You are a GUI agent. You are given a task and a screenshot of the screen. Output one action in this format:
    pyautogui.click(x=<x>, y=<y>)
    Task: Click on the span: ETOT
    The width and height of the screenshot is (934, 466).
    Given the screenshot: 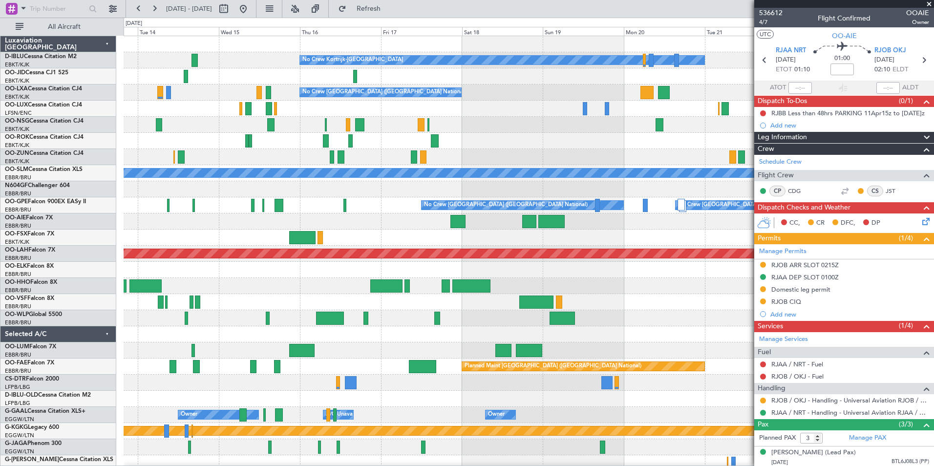 What is the action you would take?
    pyautogui.click(x=784, y=70)
    